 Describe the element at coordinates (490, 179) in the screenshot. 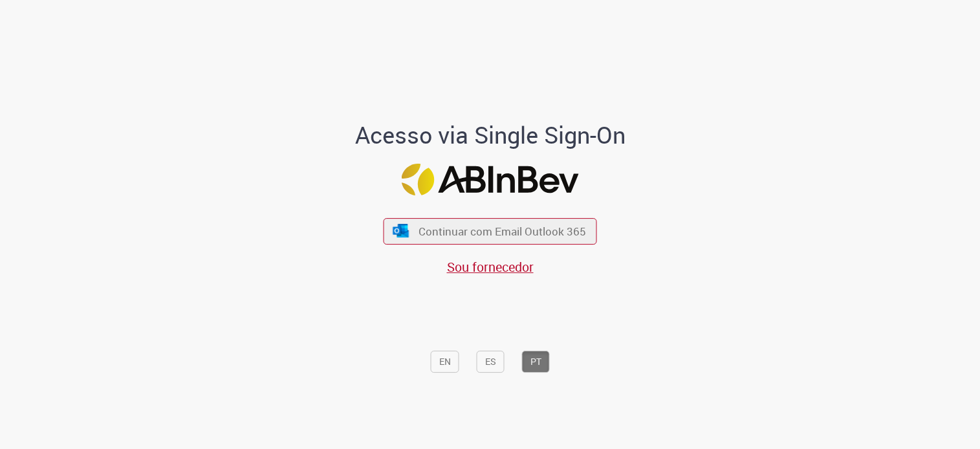

I see `img: Logo ABInBev` at that location.